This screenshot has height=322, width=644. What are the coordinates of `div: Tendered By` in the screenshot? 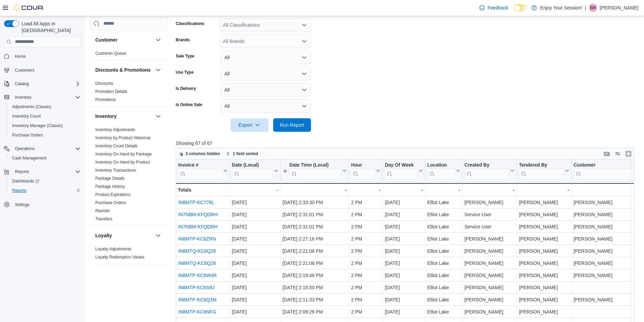 It's located at (541, 170).